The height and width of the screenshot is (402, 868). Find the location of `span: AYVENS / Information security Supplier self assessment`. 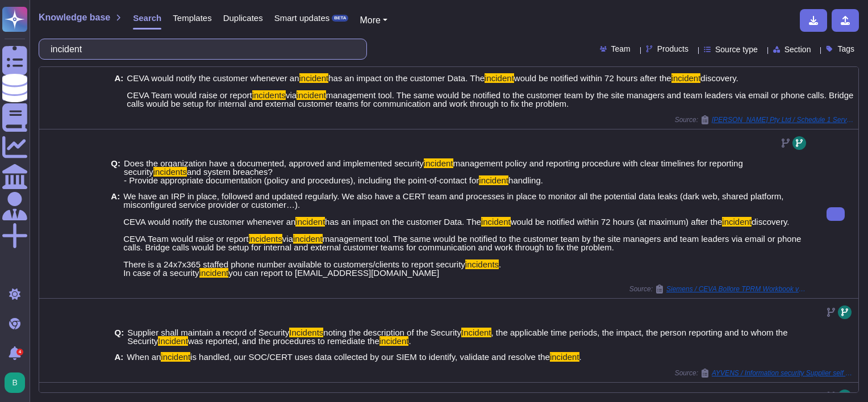

span: AYVENS / Information security Supplier self assessment is located at coordinates (783, 373).